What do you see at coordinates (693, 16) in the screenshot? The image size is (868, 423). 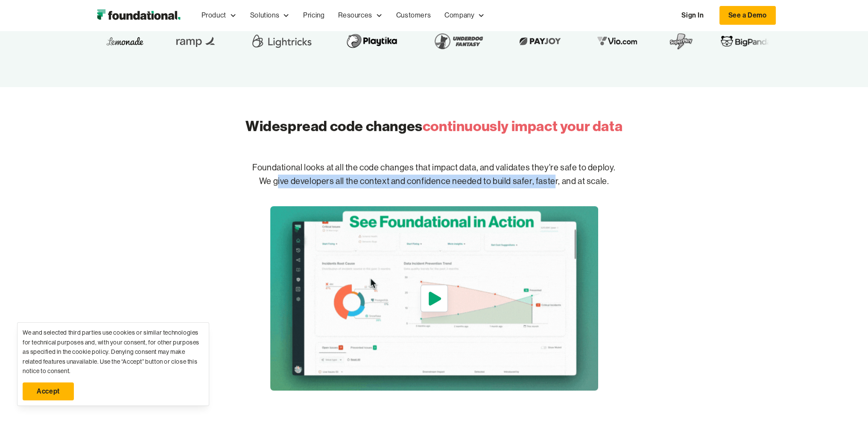 I see `a: Sign In` at bounding box center [693, 16].